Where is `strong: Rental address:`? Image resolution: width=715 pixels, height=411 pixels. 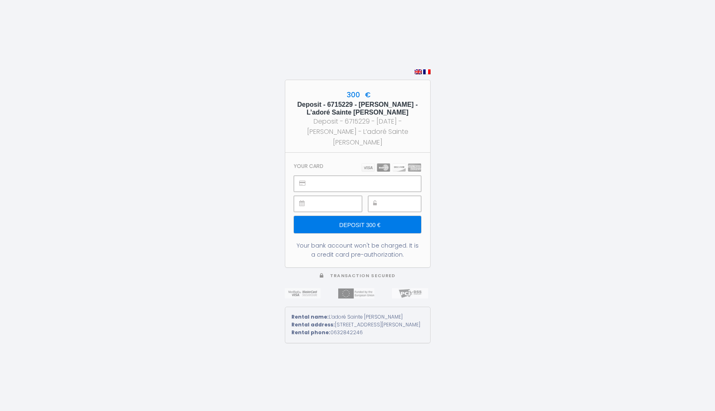 strong: Rental address: is located at coordinates (313, 324).